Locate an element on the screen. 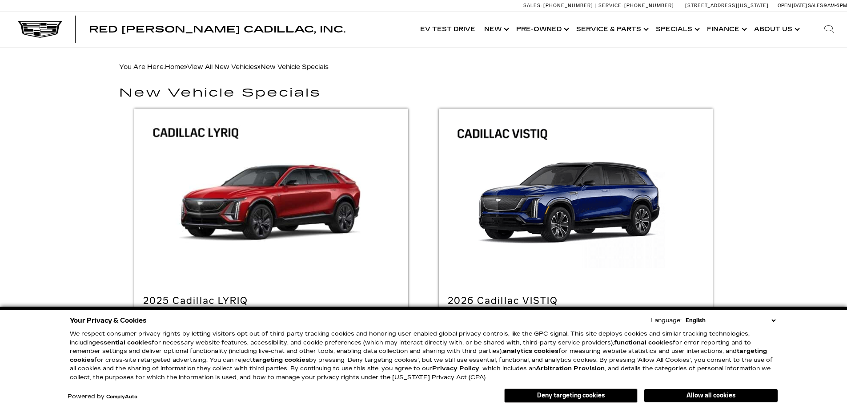 Image resolution: width=847 pixels, height=409 pixels. a: Cadillac Dark Logo with Cadillac White Text is located at coordinates (40, 29).